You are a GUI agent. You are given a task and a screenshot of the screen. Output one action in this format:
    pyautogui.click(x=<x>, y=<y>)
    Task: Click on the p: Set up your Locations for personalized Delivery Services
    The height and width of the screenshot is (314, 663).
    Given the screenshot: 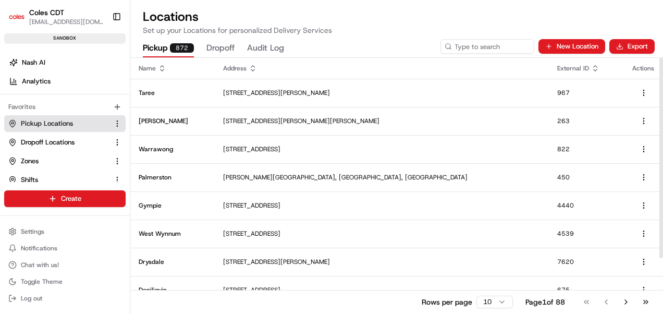 What is the action you would take?
    pyautogui.click(x=397, y=30)
    